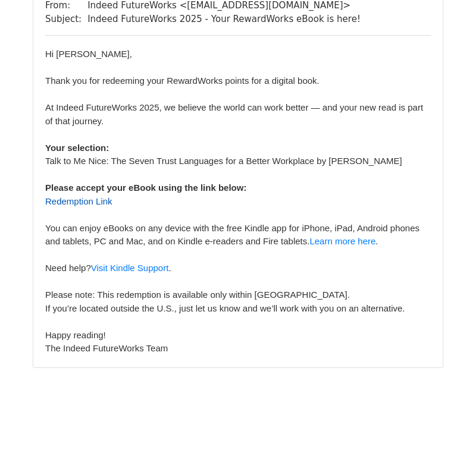 The image size is (476, 475). I want to click on font: You can enjoy eBooks on any device with the free Kindle app for iPhone, iPad, Android phones and ..., so click(232, 248).